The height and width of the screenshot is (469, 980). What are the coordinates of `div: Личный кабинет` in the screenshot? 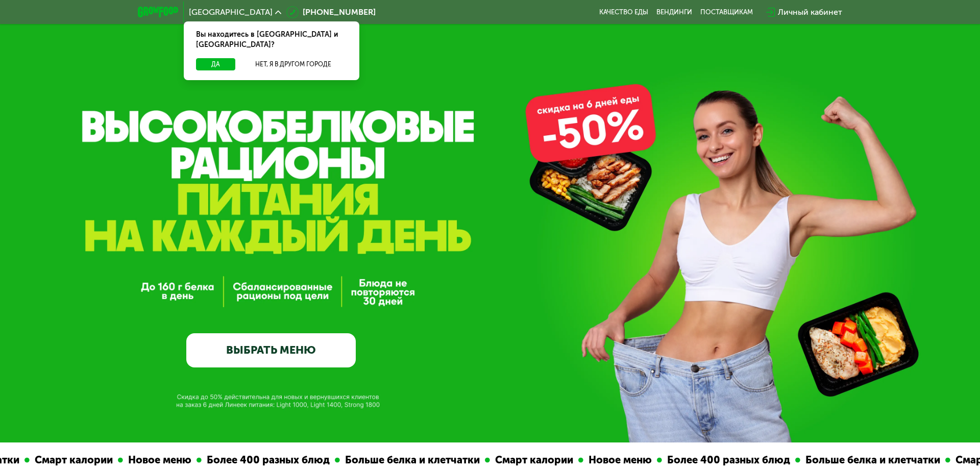 It's located at (810, 12).